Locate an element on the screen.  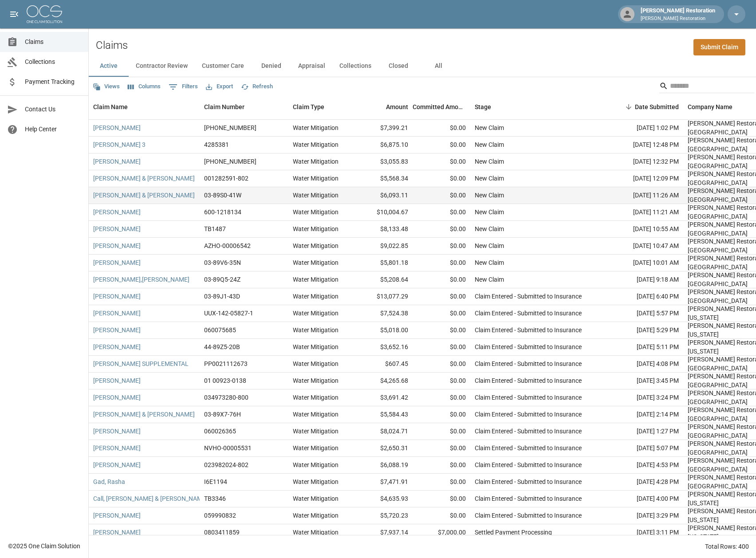
div: $5,018.00 is located at coordinates (384, 330).